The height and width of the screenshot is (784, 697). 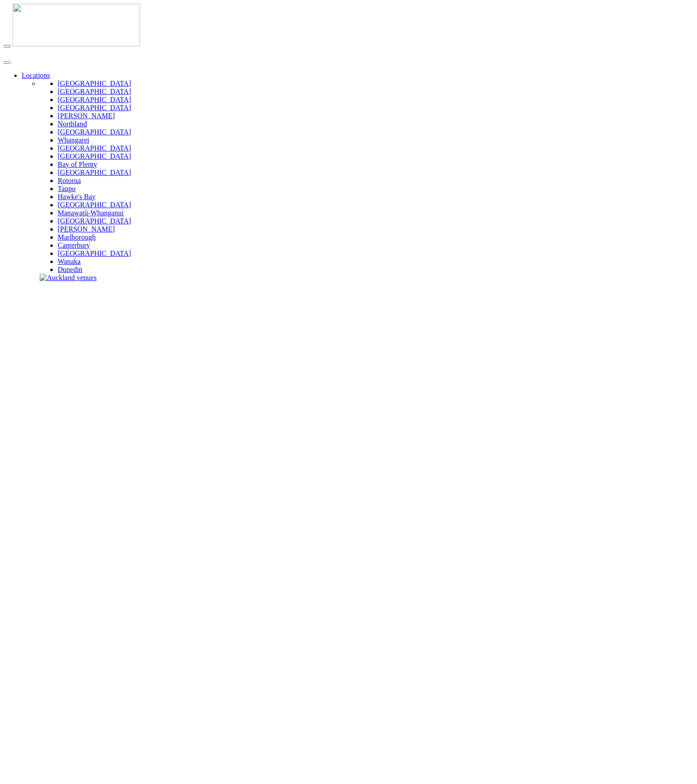 I want to click on a: Canterbury, so click(x=74, y=245).